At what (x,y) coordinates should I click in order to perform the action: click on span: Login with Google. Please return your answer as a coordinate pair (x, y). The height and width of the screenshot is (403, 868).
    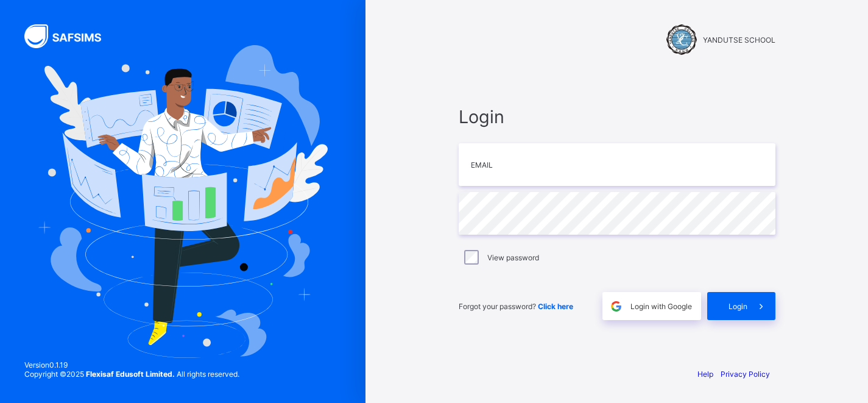
    Looking at the image, I should click on (661, 306).